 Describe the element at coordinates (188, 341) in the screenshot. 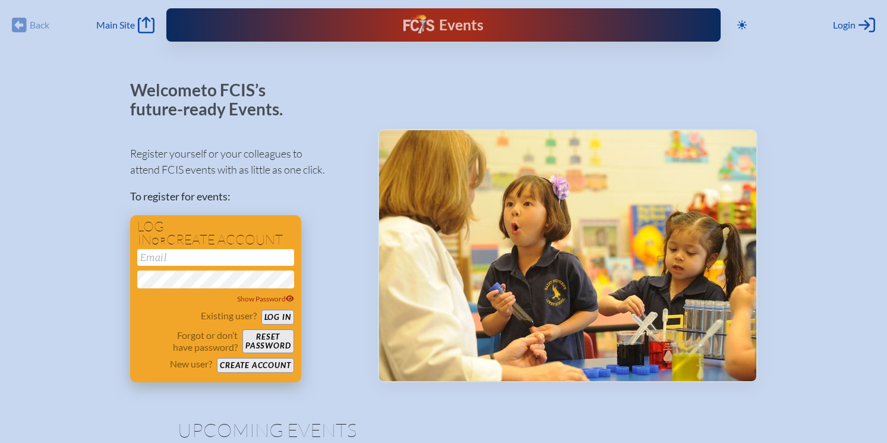

I see `p: Forgot or don’t have password?` at that location.